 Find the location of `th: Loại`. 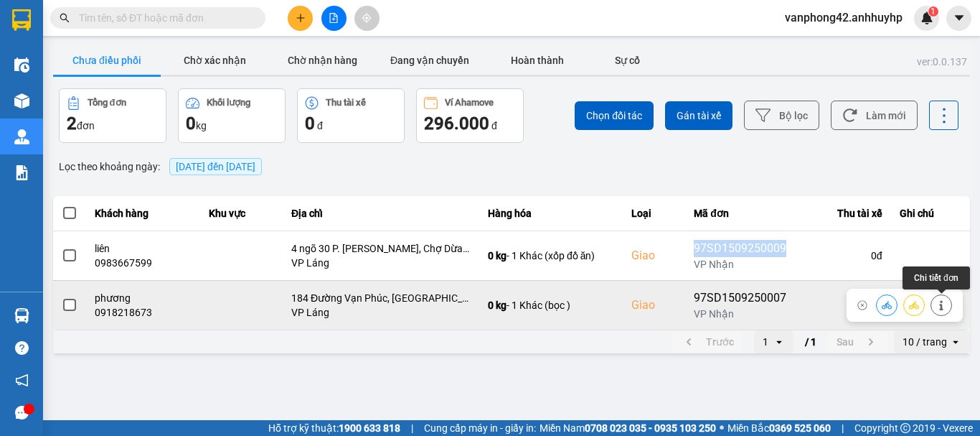

th: Loại is located at coordinates (654, 213).